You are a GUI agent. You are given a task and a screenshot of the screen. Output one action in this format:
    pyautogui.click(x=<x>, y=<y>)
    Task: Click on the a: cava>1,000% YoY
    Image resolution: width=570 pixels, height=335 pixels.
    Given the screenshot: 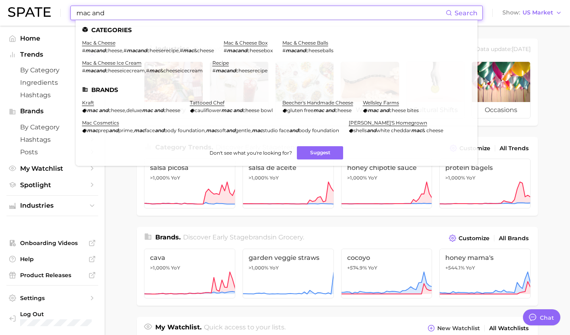 What is the action you would take?
    pyautogui.click(x=189, y=274)
    